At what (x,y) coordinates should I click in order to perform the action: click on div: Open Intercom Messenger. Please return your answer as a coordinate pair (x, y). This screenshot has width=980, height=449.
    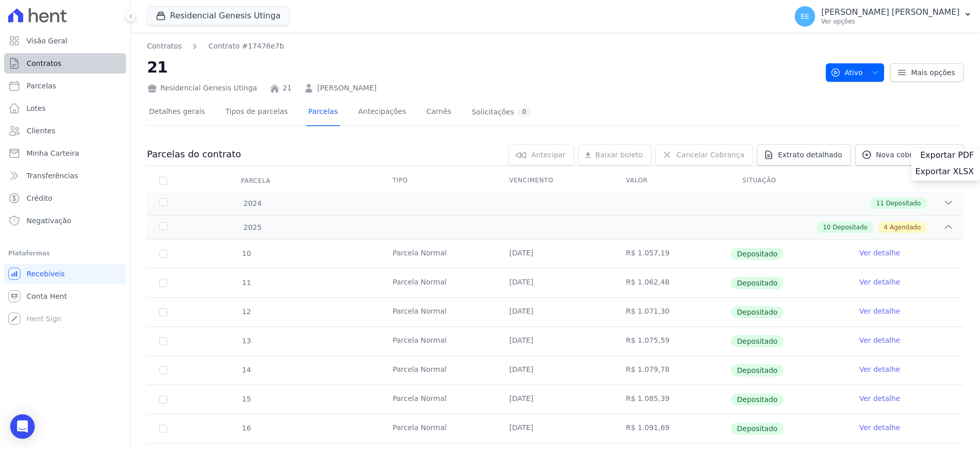
    Looking at the image, I should click on (23, 426).